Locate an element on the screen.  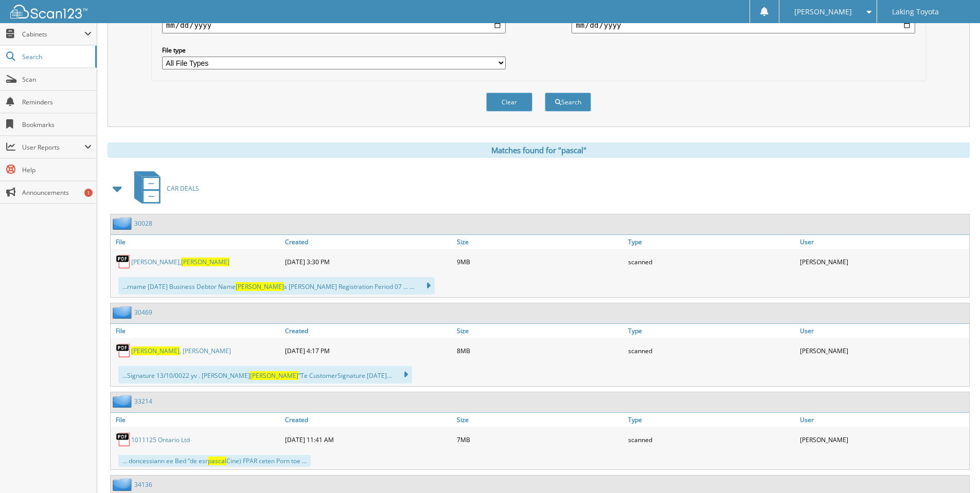
a: 33214 is located at coordinates (143, 401).